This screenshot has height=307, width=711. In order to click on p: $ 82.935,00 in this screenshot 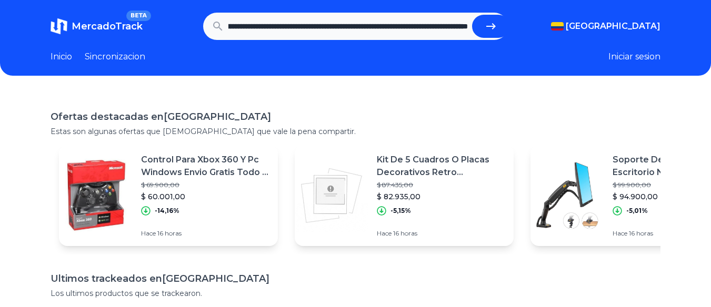, I will do `click(441, 197)`.